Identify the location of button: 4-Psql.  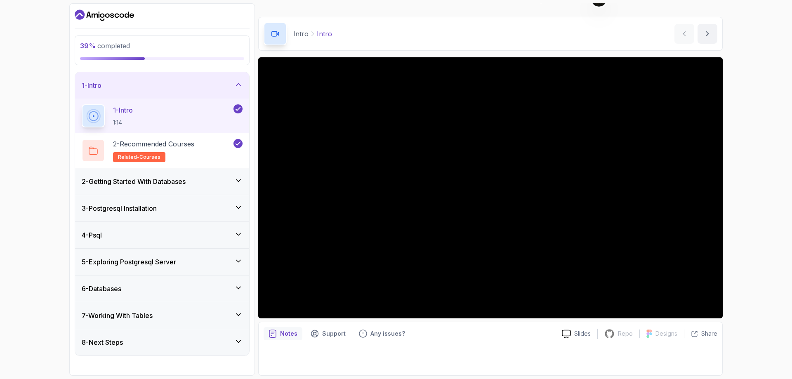
(162, 235).